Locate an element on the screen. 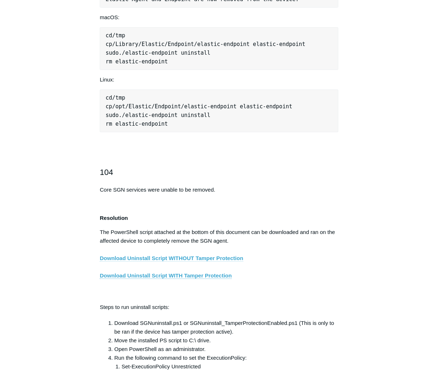  li: Download SGNuninstall.ps1 or SGNuninstall_TamperProtectionEnabled.ps1 (This is only to be ran if ... is located at coordinates (226, 328).